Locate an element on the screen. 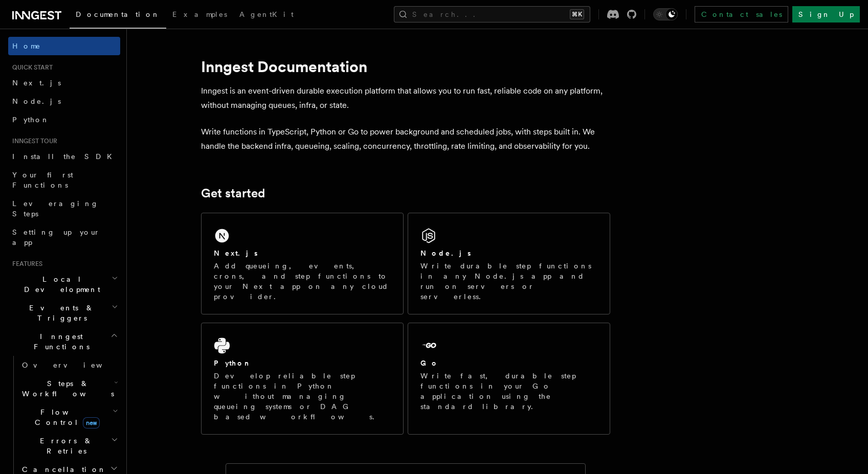 Image resolution: width=868 pixels, height=474 pixels. span: Next.js is located at coordinates (37, 83).